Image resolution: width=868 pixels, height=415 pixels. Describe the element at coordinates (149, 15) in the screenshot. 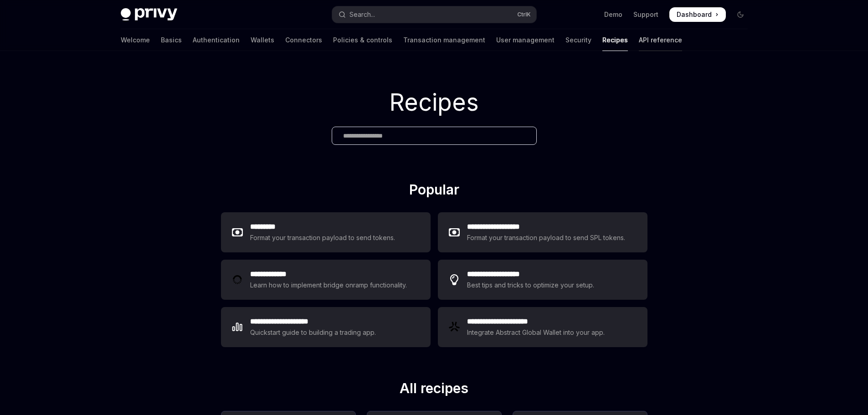

I see `img: dark logo` at that location.